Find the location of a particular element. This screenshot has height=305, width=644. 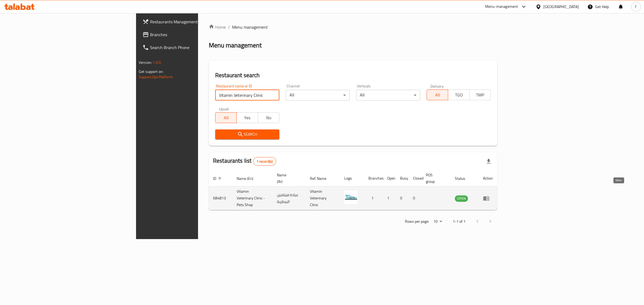

td: Vitamin Veterinary Clinic is located at coordinates (323, 199).